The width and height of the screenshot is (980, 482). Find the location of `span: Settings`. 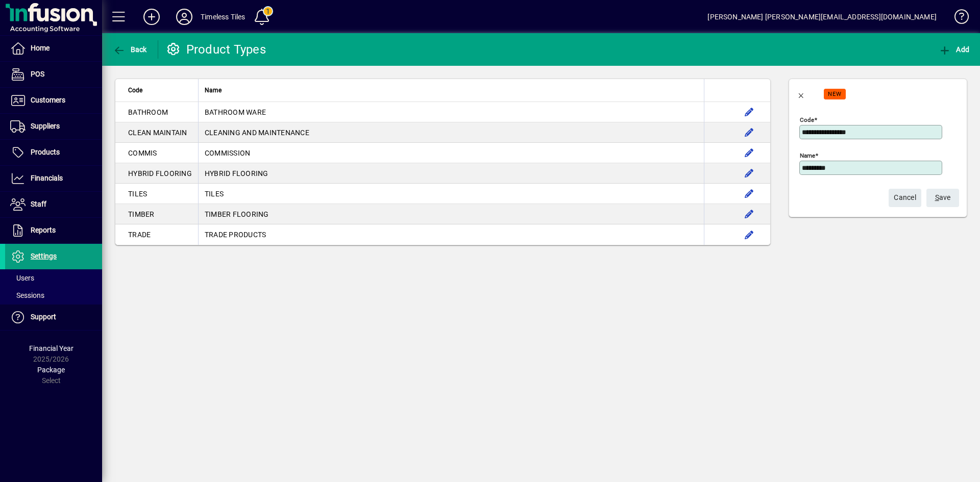

span: Settings is located at coordinates (44, 256).